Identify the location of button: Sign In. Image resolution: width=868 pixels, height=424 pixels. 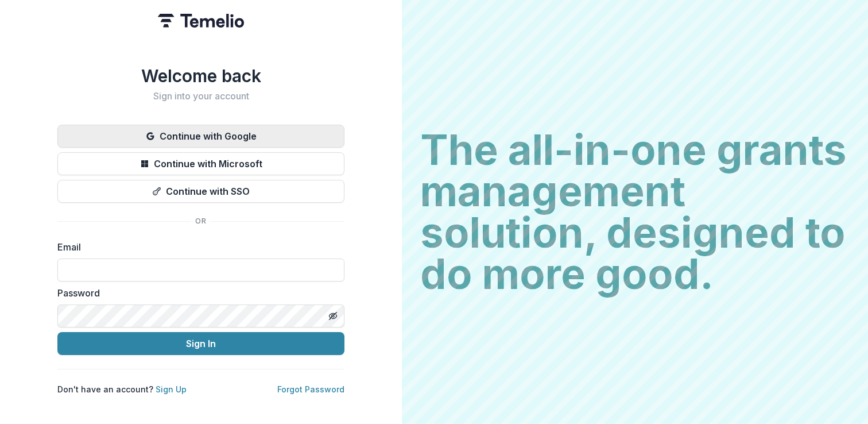
(201, 344).